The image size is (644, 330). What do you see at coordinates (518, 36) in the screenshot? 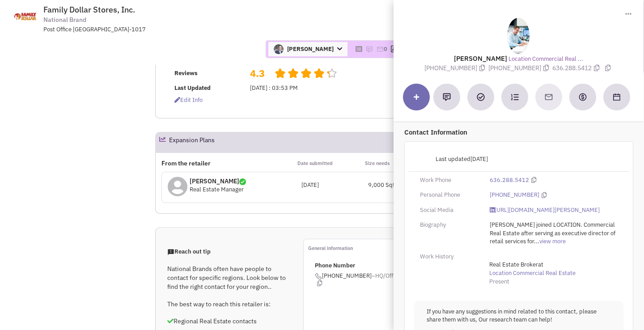
I see `img: 6tOr_FQ0cUCbo3zIJnBJ9g.png` at bounding box center [518, 36].